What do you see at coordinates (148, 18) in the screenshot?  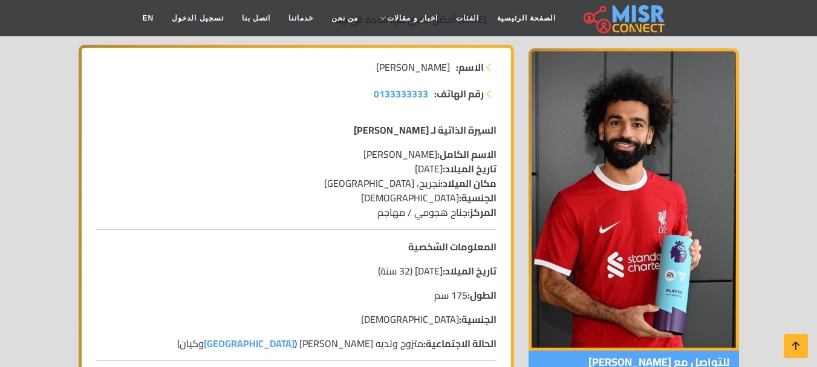 I see `a: EN` at bounding box center [148, 18].